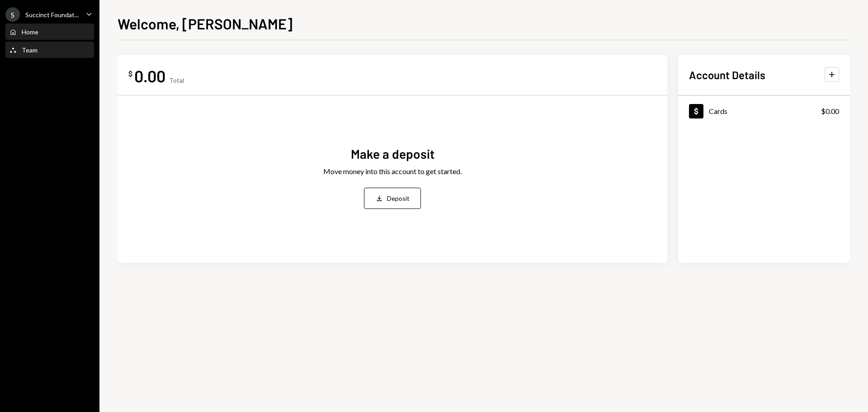 Image resolution: width=868 pixels, height=412 pixels. What do you see at coordinates (830, 111) in the screenshot?
I see `div: $0.00` at bounding box center [830, 111].